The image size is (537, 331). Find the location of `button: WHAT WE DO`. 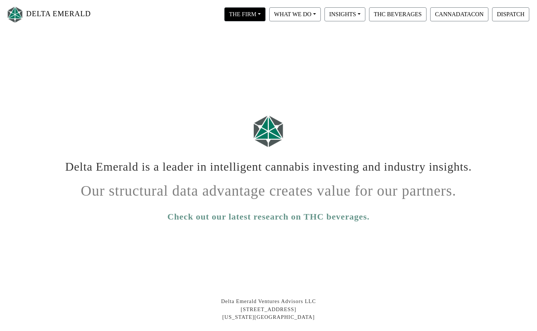

button: WHAT WE DO is located at coordinates (295, 14).